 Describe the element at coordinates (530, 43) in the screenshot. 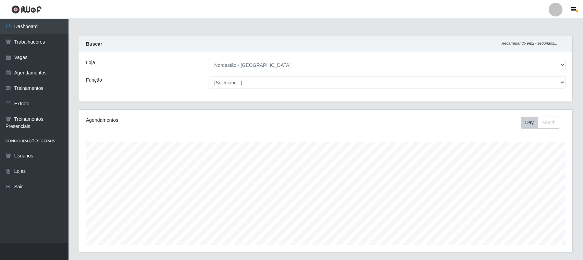

I see `i: Recarregando em 27 segundos...` at that location.